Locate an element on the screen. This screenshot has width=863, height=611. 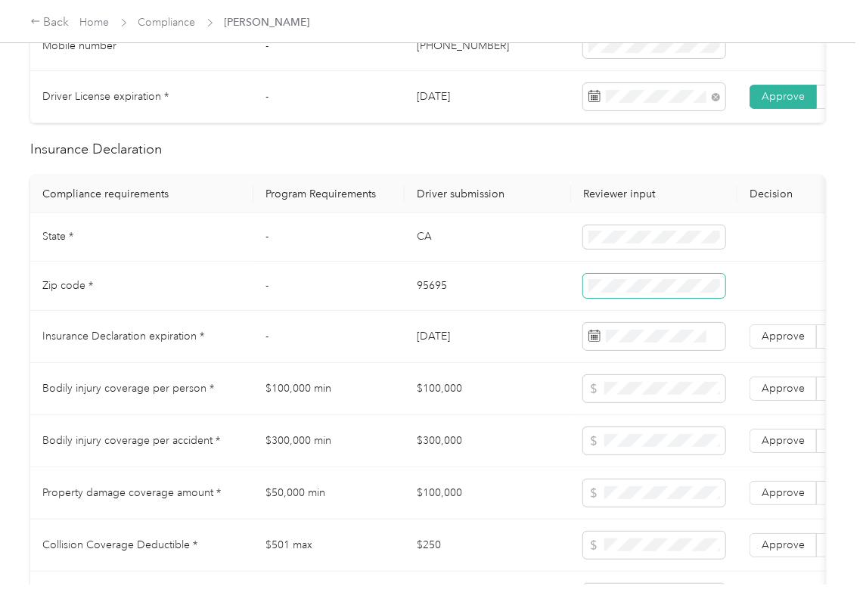
span: Property damage coverage amount * is located at coordinates (132, 492).